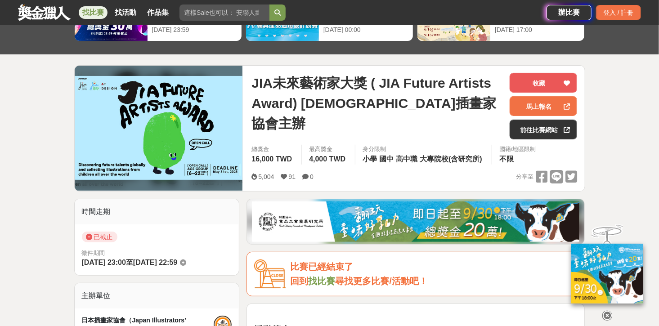  I want to click on div: 國籍/地區限制, so click(518, 149).